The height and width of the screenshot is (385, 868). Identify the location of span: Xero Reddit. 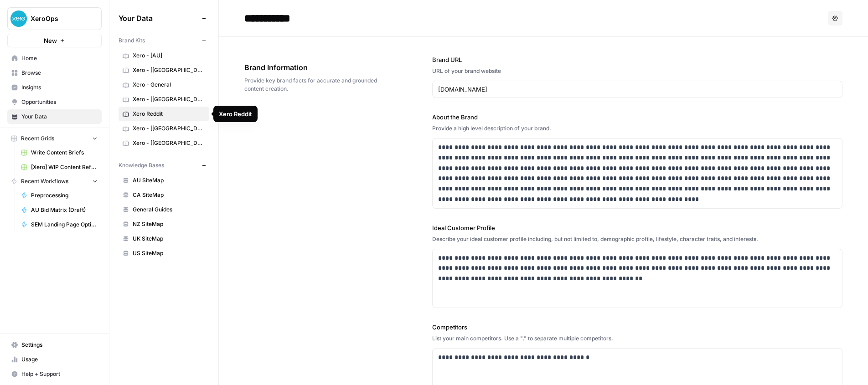
(169, 114).